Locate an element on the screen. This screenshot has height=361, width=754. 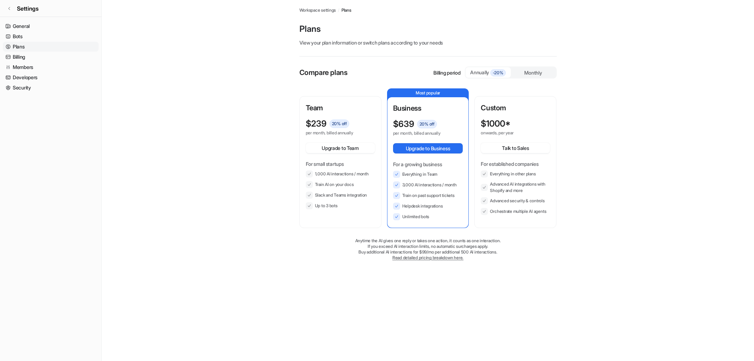
p: $ 239 is located at coordinates (316, 124).